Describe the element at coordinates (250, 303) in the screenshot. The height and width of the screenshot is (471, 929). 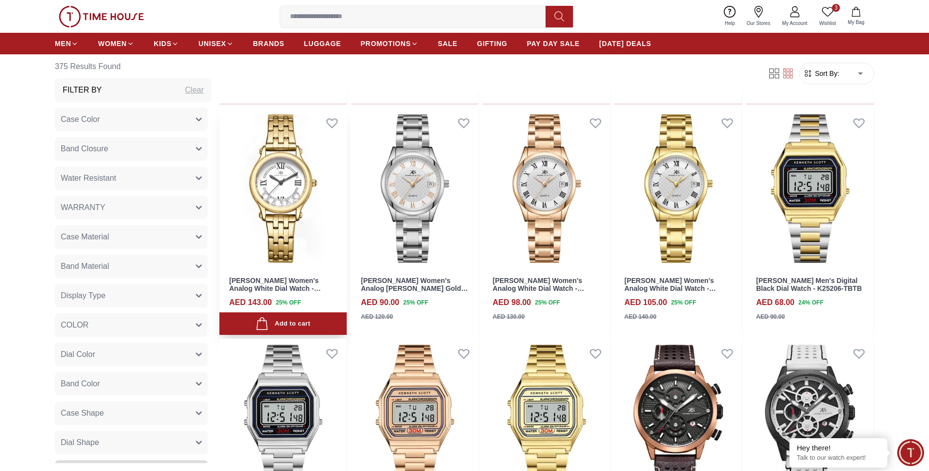
I see `h4: AED 143.00` at that location.